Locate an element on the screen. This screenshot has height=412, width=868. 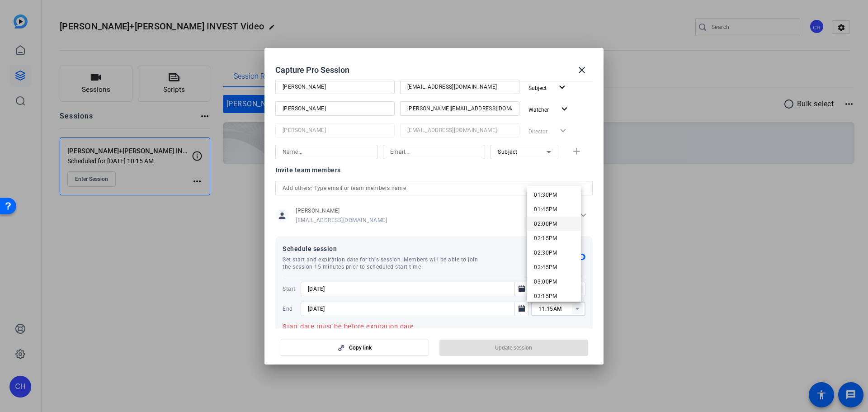
span: 02:00PM is located at coordinates (546, 224).